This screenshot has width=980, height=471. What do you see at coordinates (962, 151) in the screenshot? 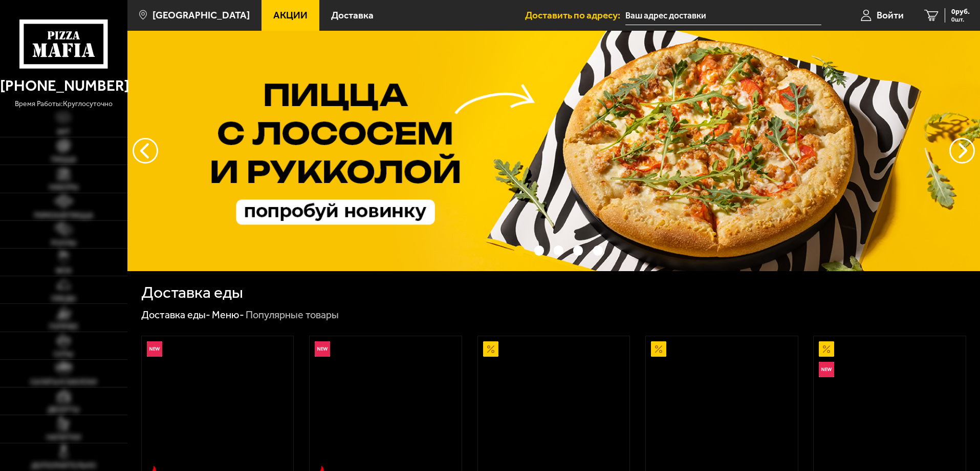
I see `button: предыдущий` at bounding box center [962, 151].